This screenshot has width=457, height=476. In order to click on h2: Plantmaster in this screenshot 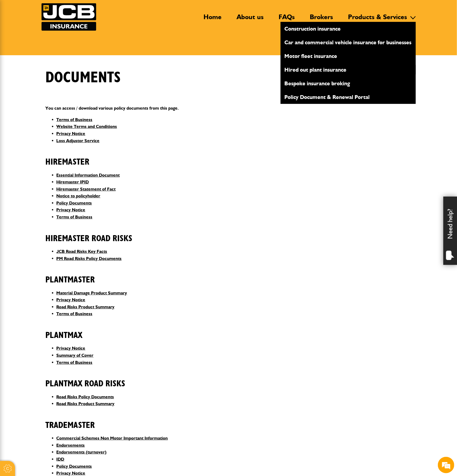, I will do `click(228, 275)`.